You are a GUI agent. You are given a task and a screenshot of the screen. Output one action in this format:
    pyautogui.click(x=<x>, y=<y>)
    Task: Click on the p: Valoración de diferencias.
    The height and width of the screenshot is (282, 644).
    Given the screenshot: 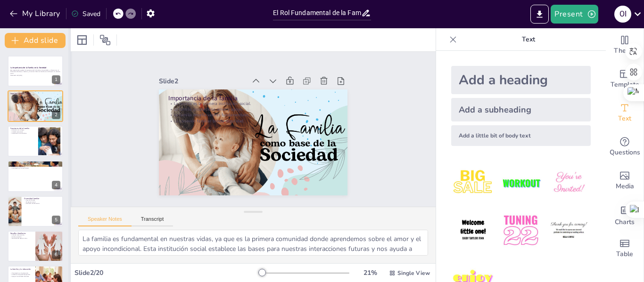 What is the action you would take?
    pyautogui.click(x=42, y=203)
    